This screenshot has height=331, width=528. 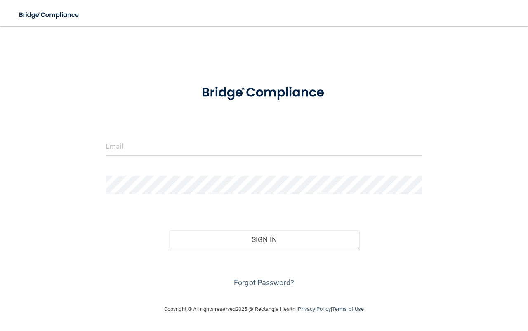 I want to click on input: Email, so click(x=264, y=146).